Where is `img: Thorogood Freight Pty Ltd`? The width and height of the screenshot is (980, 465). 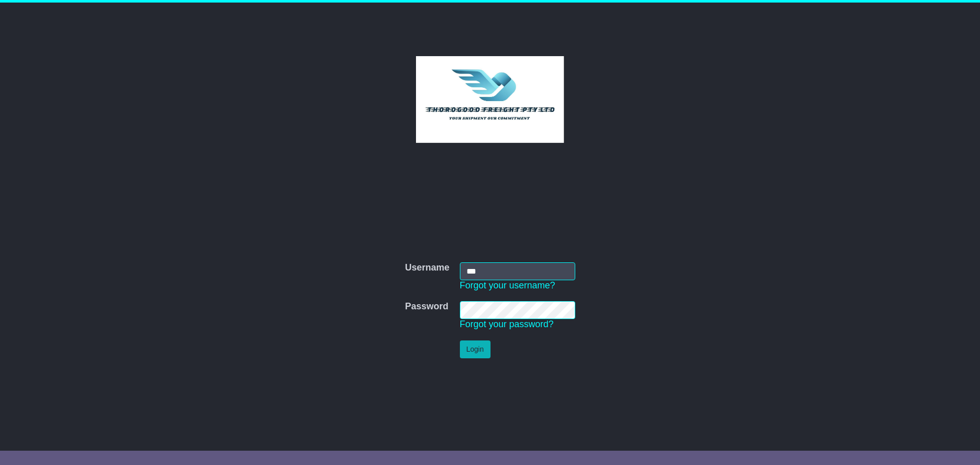
img: Thorogood Freight Pty Ltd is located at coordinates (490, 99).